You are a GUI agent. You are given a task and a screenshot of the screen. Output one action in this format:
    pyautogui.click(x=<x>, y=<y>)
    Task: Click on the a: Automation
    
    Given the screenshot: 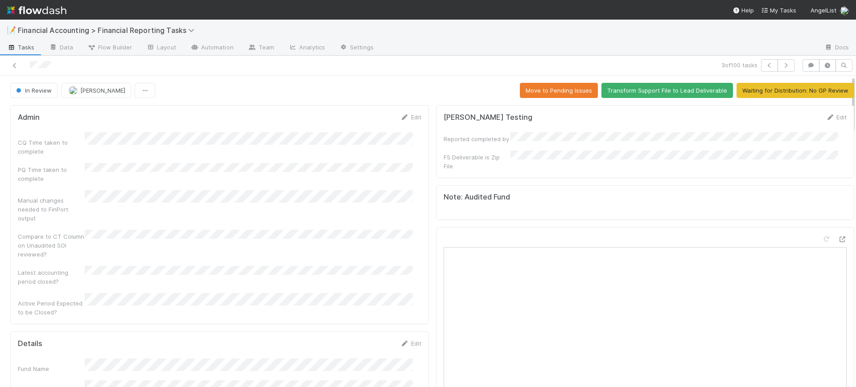 What is the action you would take?
    pyautogui.click(x=212, y=48)
    